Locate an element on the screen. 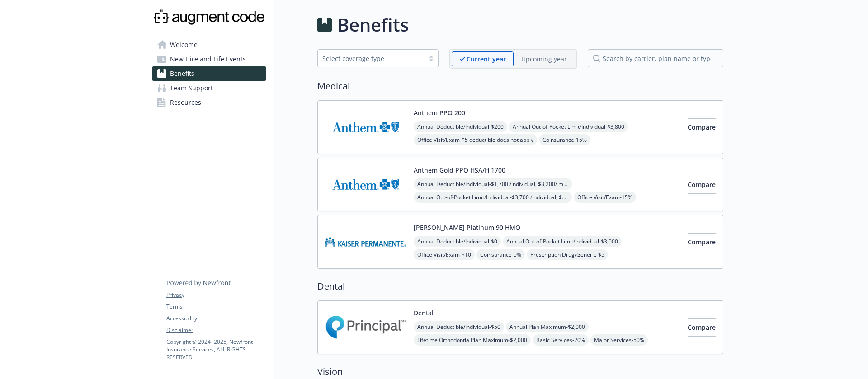  a: Benefits is located at coordinates (209, 73).